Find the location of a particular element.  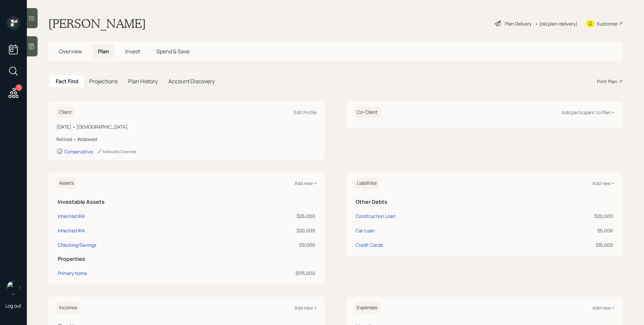

h5: Projections is located at coordinates (103, 81).